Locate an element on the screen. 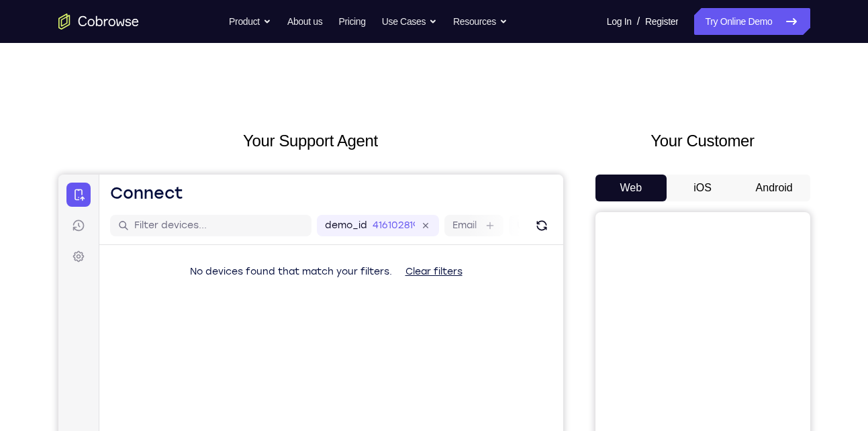 This screenshot has height=431, width=868. button: Resources is located at coordinates (480, 22).